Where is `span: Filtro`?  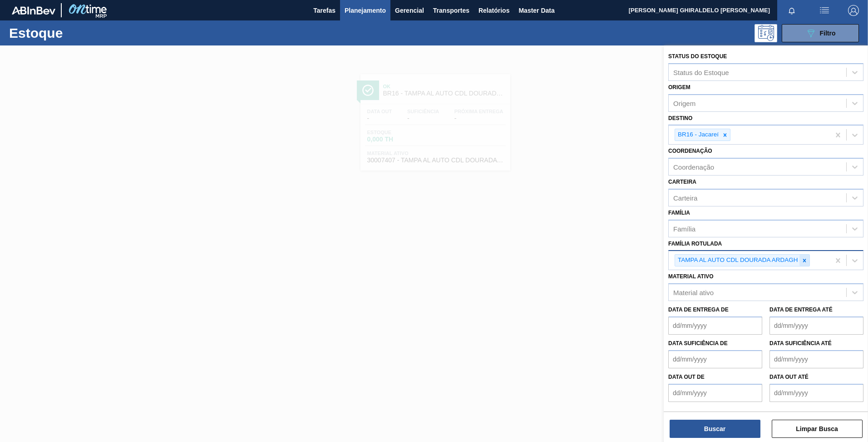 span: Filtro is located at coordinates (828, 33).